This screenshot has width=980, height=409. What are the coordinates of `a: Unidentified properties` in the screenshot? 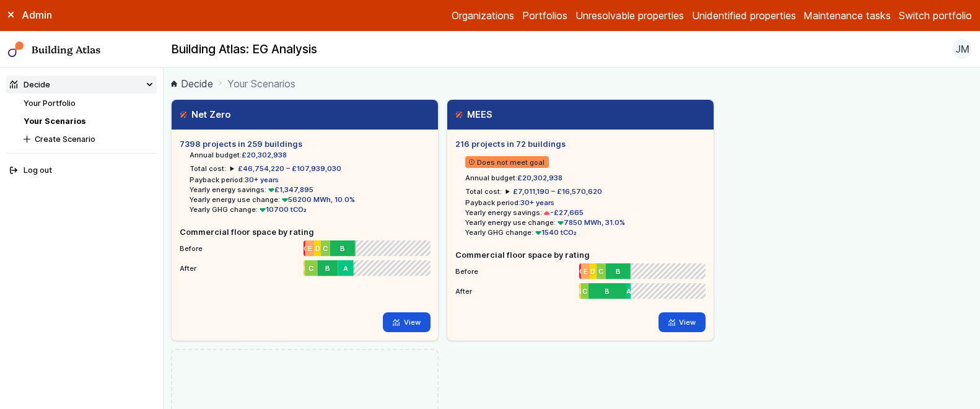 It's located at (744, 16).